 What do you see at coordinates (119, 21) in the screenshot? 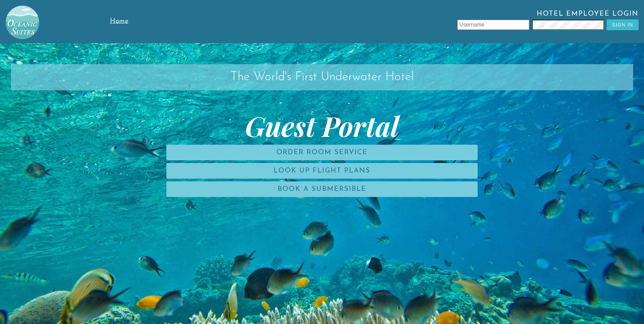
I see `span: Home` at bounding box center [119, 21].